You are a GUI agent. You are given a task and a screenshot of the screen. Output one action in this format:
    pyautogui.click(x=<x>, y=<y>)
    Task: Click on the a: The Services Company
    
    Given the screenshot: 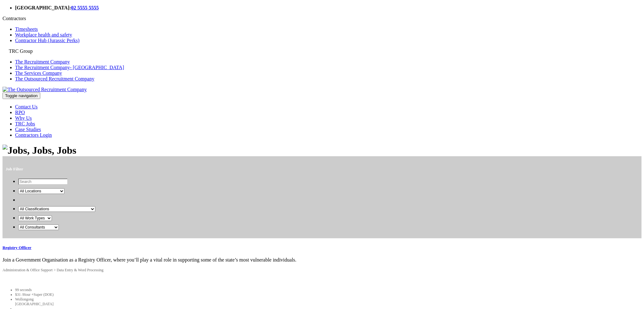 What is the action you would take?
    pyautogui.click(x=39, y=73)
    